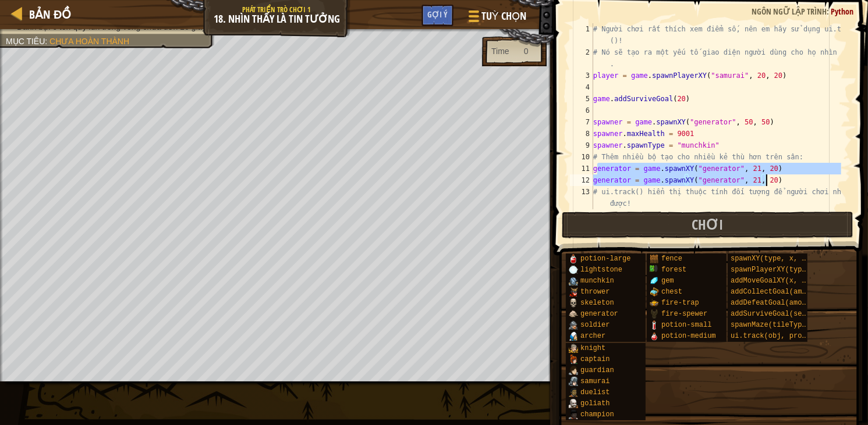 The image size is (868, 425). Describe the element at coordinates (582, 157) in the screenshot. I see `div: 10` at that location.